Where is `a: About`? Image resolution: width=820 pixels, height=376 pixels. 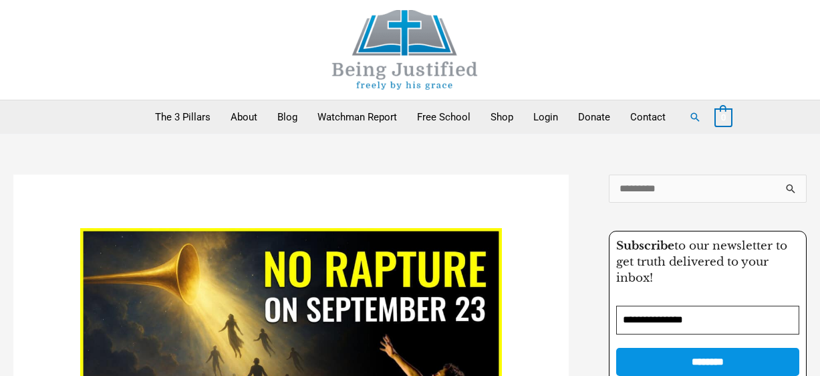
a: About is located at coordinates (244, 117).